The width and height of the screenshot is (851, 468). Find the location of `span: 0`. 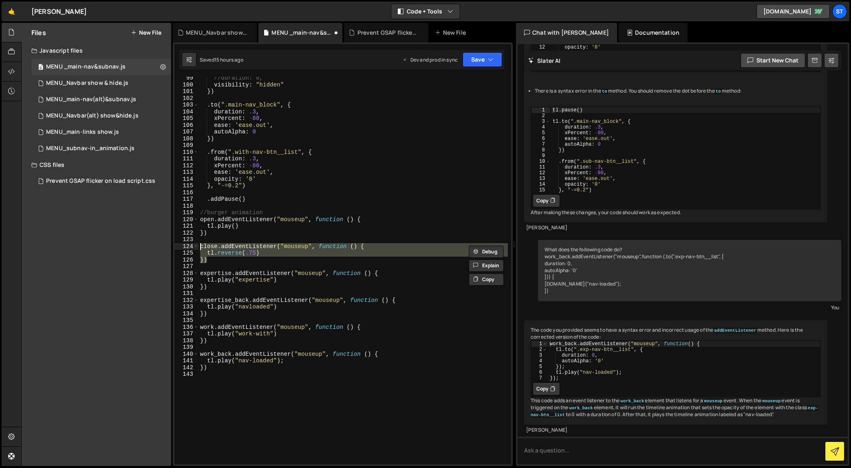

span: 0 is located at coordinates (41, 68).